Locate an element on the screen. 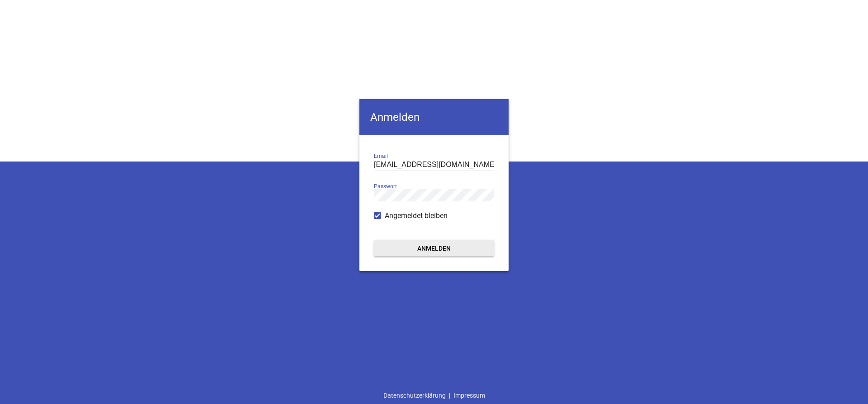 This screenshot has width=868, height=404. span: Angemeldet bleiben is located at coordinates (416, 216).